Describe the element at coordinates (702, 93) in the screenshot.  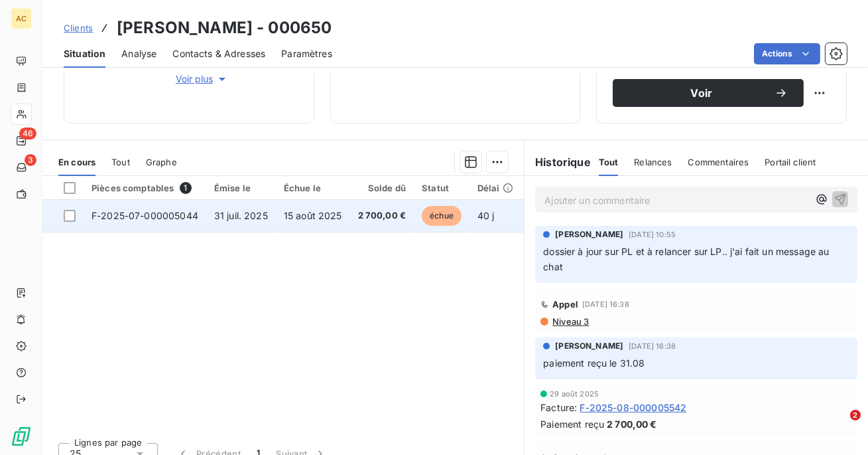
I see `span: Voir` at that location.